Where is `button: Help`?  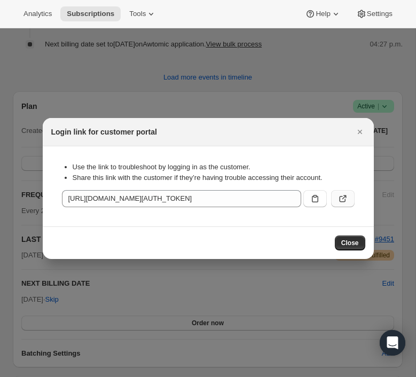
button: Help is located at coordinates (323, 14).